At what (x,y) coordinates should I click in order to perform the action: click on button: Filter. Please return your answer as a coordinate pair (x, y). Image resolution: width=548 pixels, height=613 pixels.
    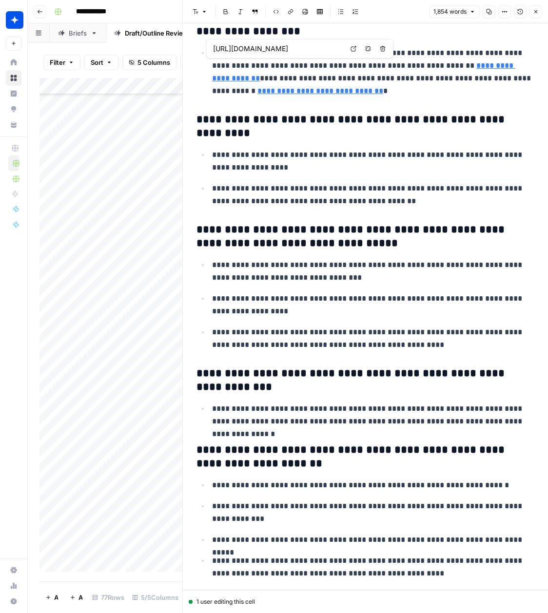
    Looking at the image, I should click on (62, 62).